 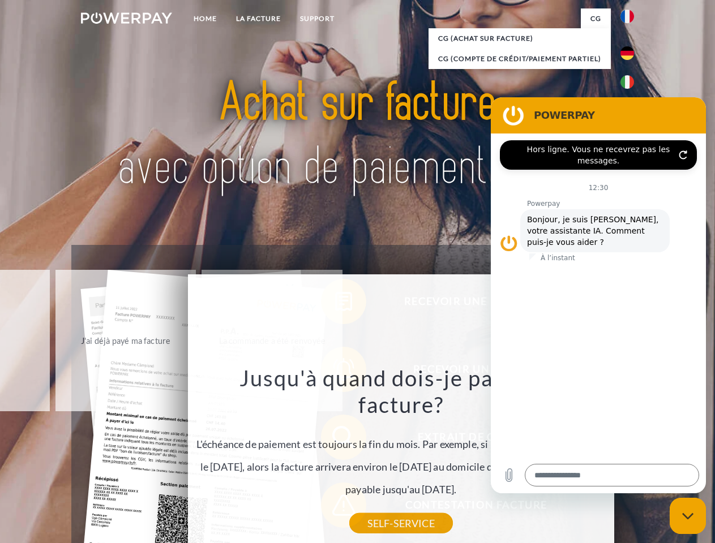 What do you see at coordinates (317, 19) in the screenshot?
I see `a: Support` at bounding box center [317, 19].